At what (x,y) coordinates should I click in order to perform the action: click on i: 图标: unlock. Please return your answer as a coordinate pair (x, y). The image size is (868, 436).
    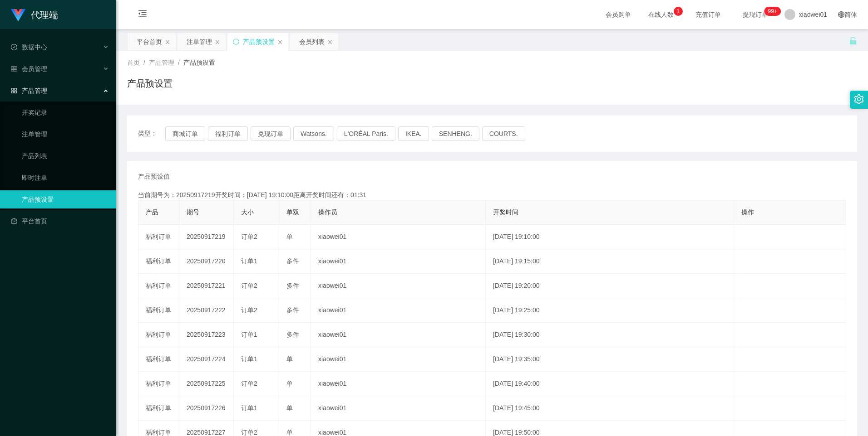
    Looking at the image, I should click on (853, 41).